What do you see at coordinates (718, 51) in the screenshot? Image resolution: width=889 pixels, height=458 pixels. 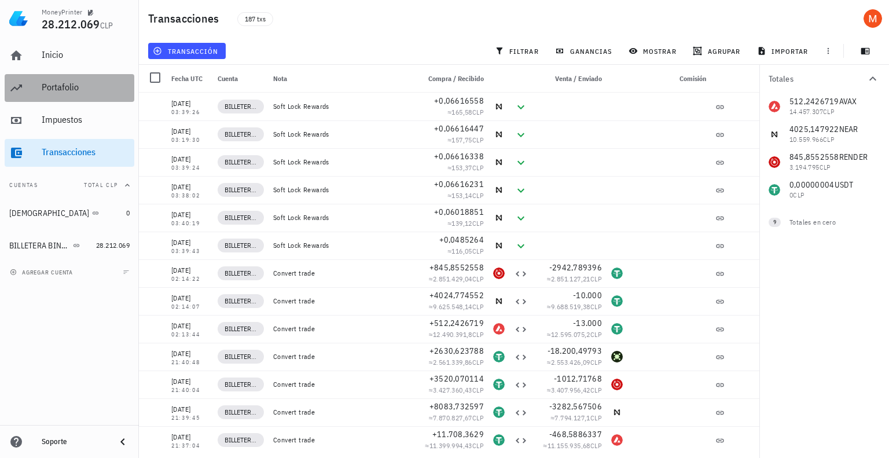 I see `span: agrupar` at bounding box center [718, 51].